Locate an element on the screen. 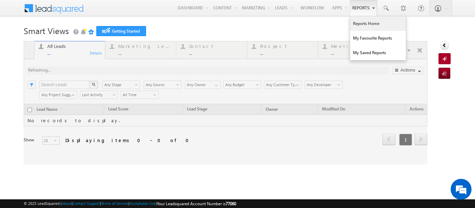  a: My Favourite Reports is located at coordinates (378, 38).